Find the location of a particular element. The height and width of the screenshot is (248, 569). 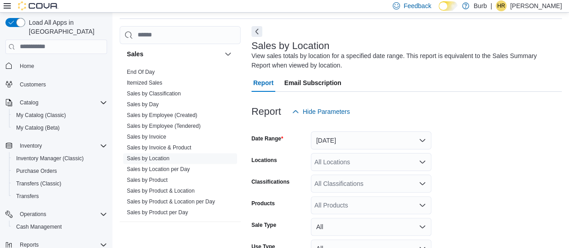

a: Sales by Product is located at coordinates (147, 180).